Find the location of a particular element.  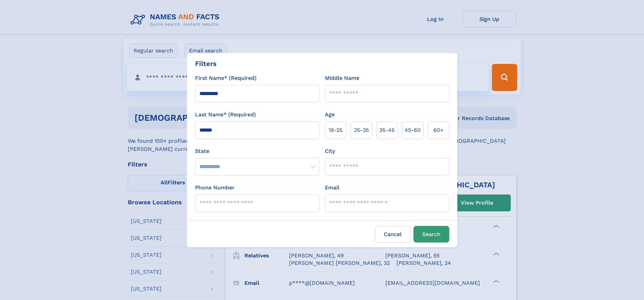

label: Email is located at coordinates (332, 188).